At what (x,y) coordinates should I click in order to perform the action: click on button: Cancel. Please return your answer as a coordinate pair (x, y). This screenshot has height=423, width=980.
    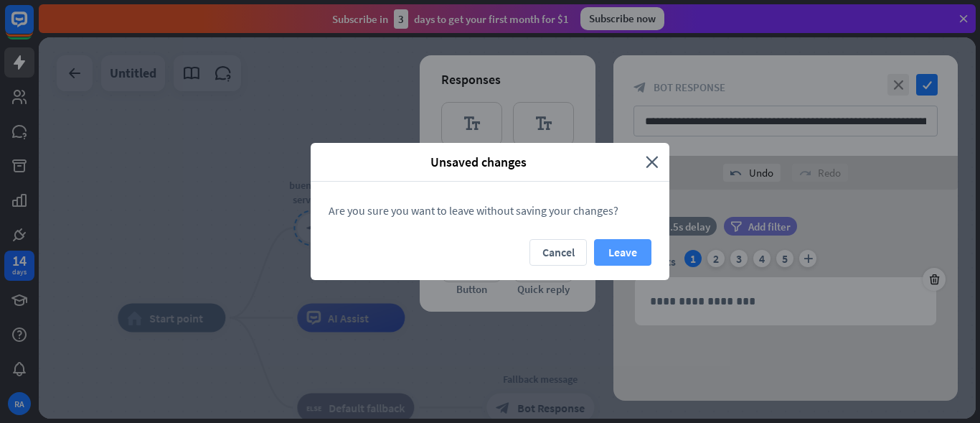
    Looking at the image, I should click on (558, 252).